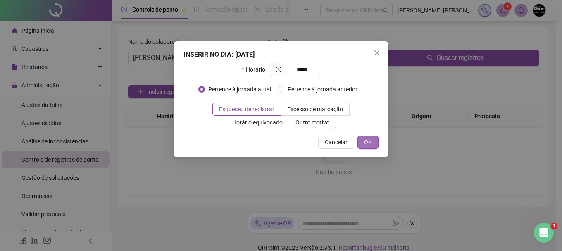  What do you see at coordinates (377, 53) in the screenshot?
I see `span: close` at bounding box center [377, 53].